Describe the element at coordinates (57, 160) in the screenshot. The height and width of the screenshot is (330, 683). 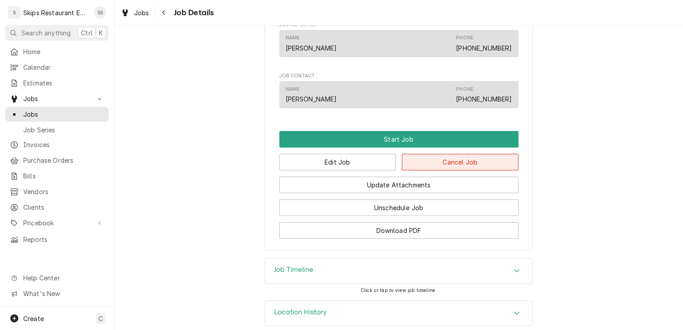
I see `a: Purchase Orders` at that location.